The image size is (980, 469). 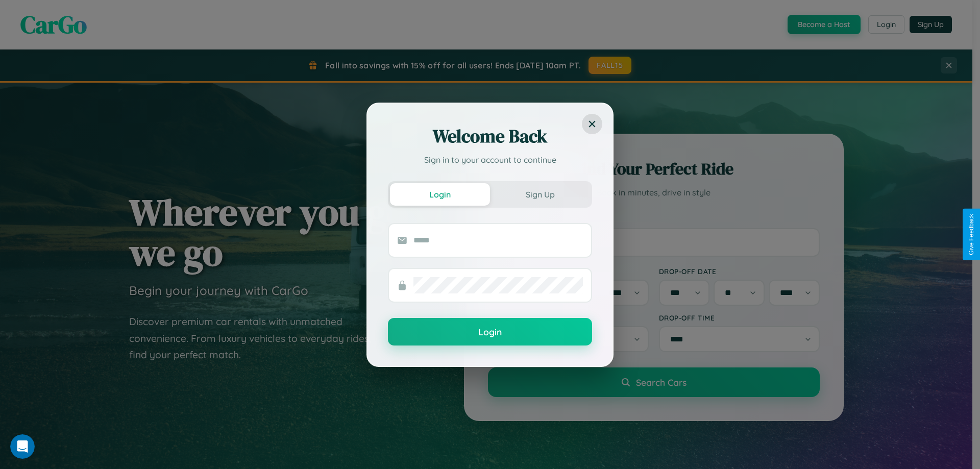 What do you see at coordinates (540, 195) in the screenshot?
I see `button: Sign Up` at bounding box center [540, 195].